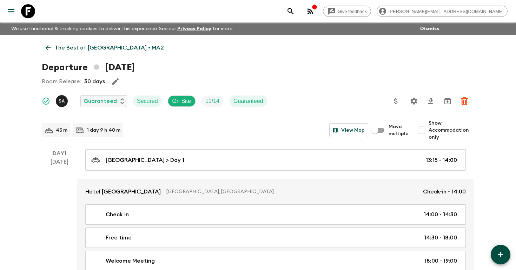 The image size is (516, 270). I want to click on a: Check in14:00 - 14:30, so click(276, 215).